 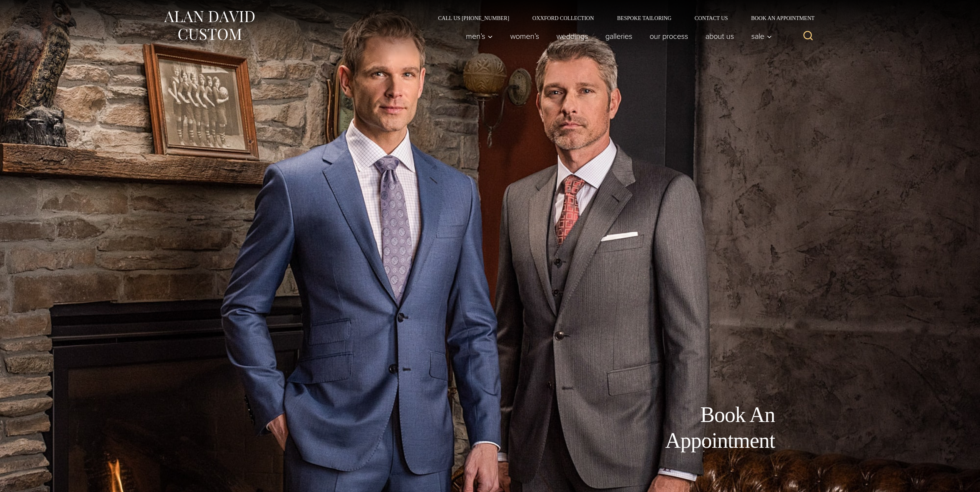 What do you see at coordinates (572, 36) in the screenshot?
I see `a: weddings` at bounding box center [572, 36].